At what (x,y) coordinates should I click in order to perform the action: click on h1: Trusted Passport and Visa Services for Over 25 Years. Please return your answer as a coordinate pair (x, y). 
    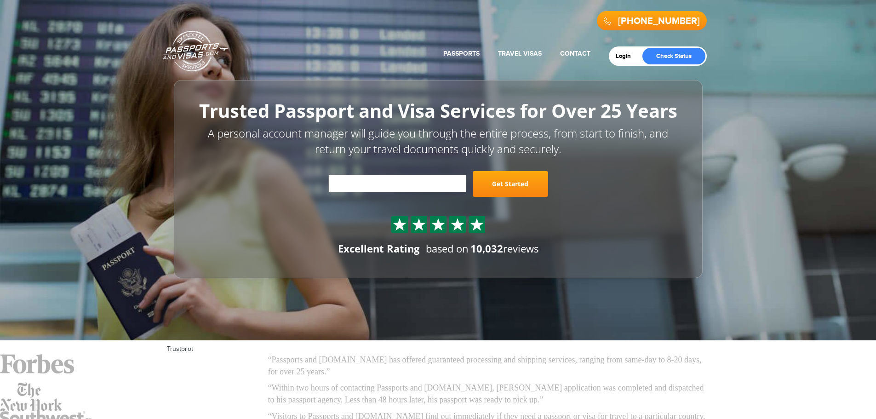
    Looking at the image, I should click on (438, 111).